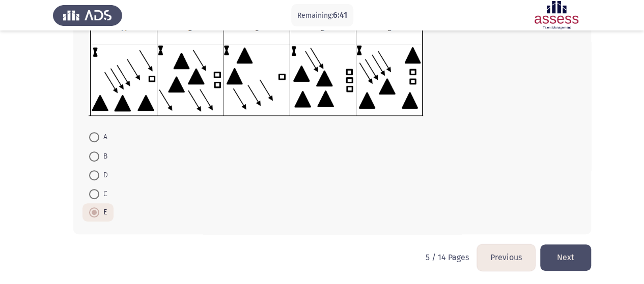  What do you see at coordinates (565, 257) in the screenshot?
I see `button: load next page` at bounding box center [565, 257].